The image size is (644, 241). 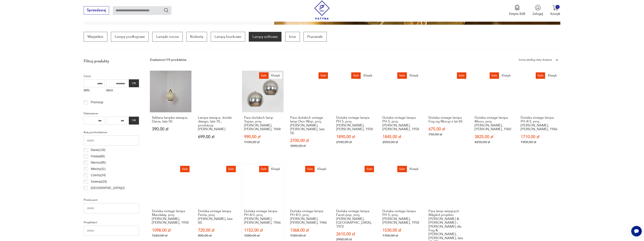 I want to click on p: 1100,00 zł, so click(x=263, y=142).